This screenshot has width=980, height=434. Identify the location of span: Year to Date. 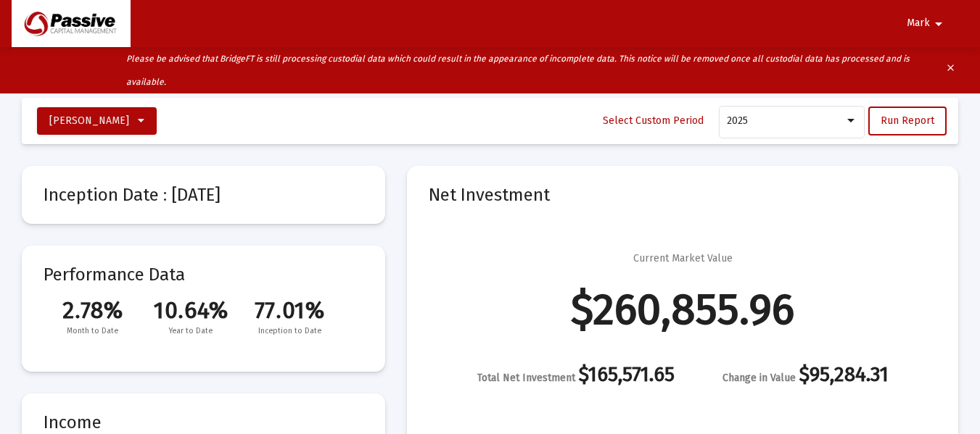
(191, 331).